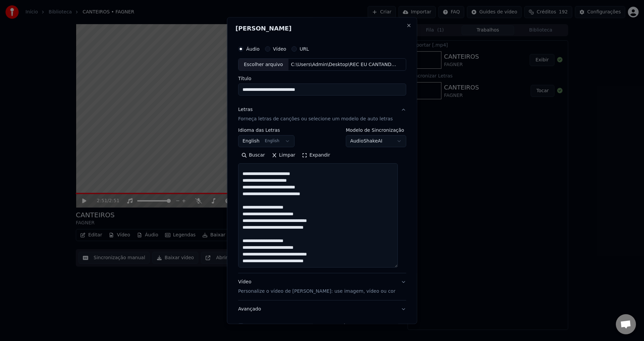  I want to click on button: Buscar, so click(253, 156).